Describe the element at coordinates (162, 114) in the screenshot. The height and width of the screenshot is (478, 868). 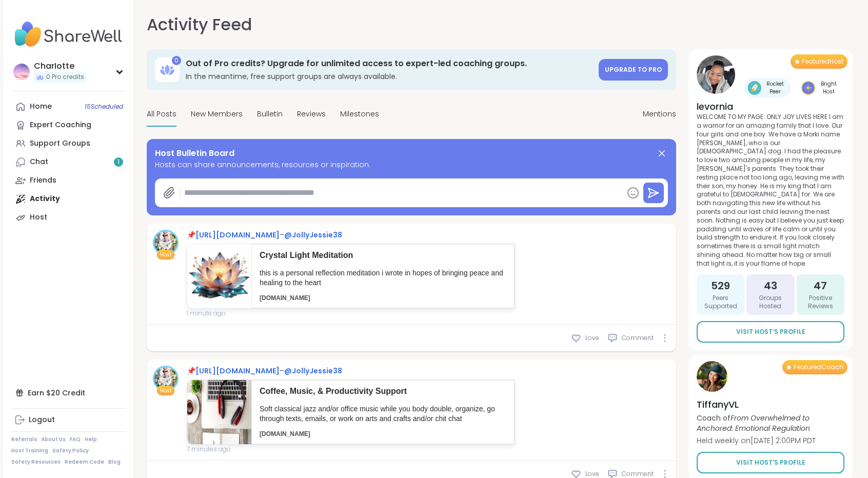
I see `span: All Posts` at that location.